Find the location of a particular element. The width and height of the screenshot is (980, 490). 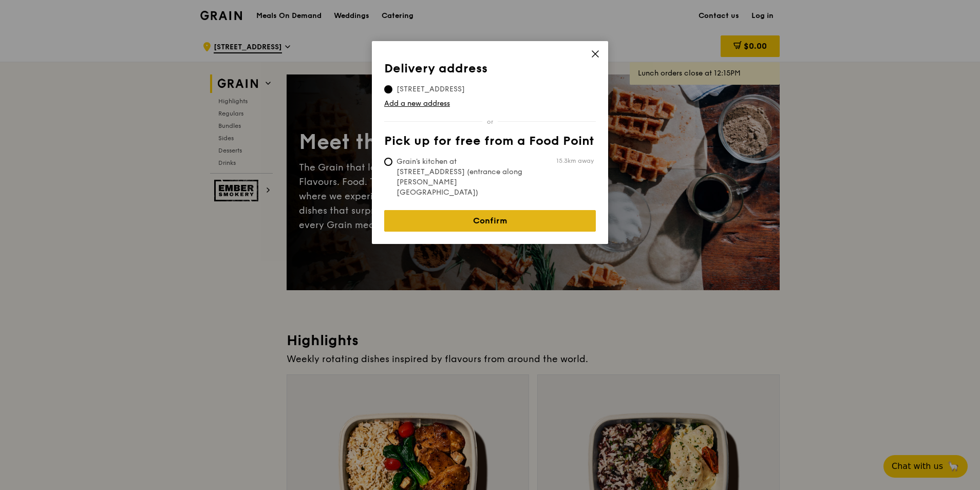

a: Add a new address is located at coordinates (490, 104).